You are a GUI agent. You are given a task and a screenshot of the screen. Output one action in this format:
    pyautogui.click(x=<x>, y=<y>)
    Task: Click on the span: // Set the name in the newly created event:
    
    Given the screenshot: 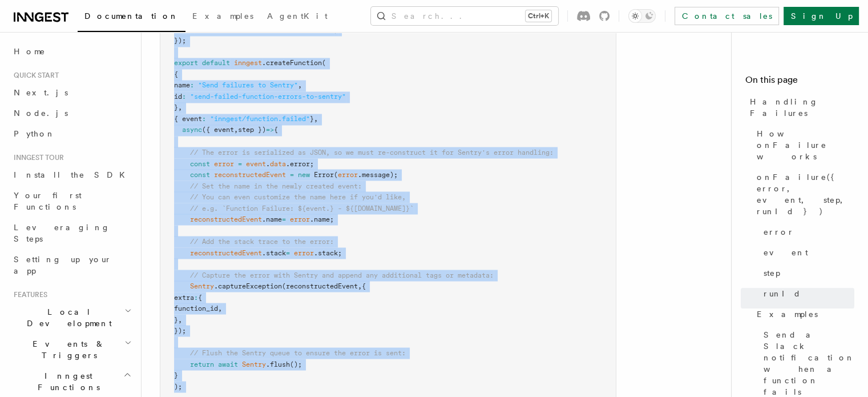 What is the action you would take?
    pyautogui.click(x=275, y=186)
    